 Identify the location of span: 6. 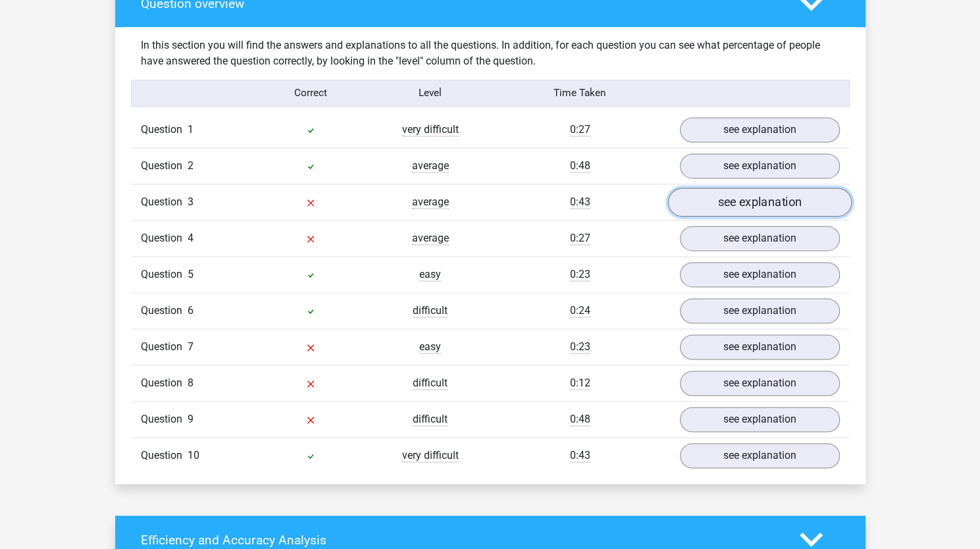
(191, 310).